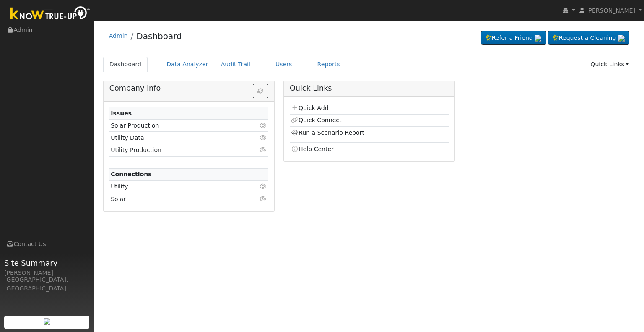  Describe the element at coordinates (513, 38) in the screenshot. I see `a: Refer a Friend` at that location.